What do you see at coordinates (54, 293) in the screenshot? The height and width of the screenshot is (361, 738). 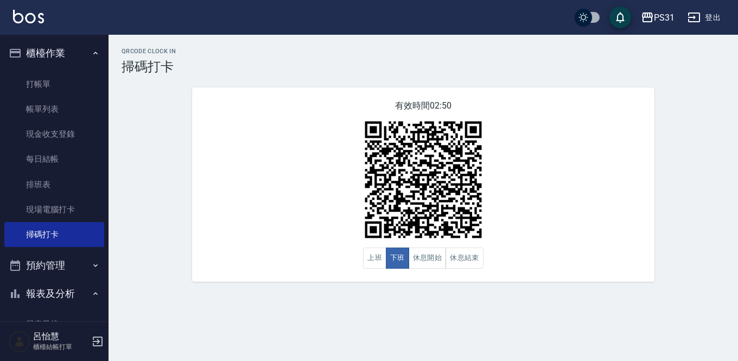 I see `button: 報表及分析` at bounding box center [54, 293].